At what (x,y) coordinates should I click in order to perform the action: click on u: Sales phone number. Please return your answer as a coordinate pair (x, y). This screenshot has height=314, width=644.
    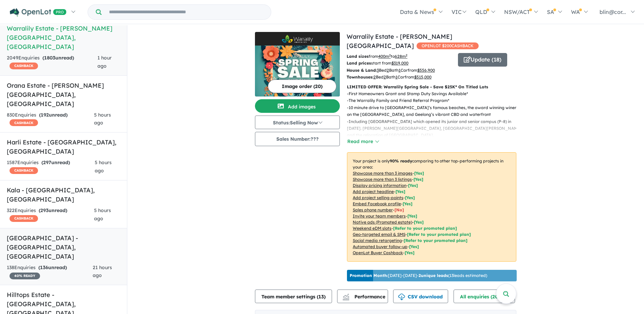
    Looking at the image, I should click on (372, 209).